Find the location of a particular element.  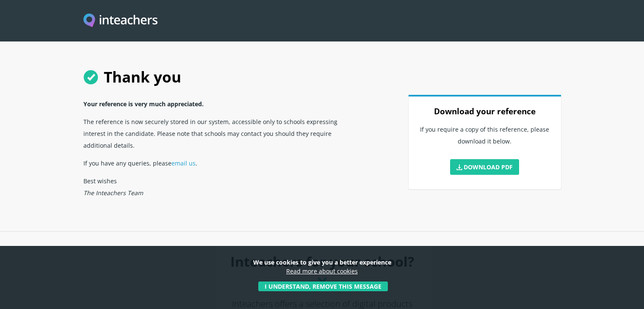

p: If you require a copy of this reference, please download it below. is located at coordinates (485, 138).